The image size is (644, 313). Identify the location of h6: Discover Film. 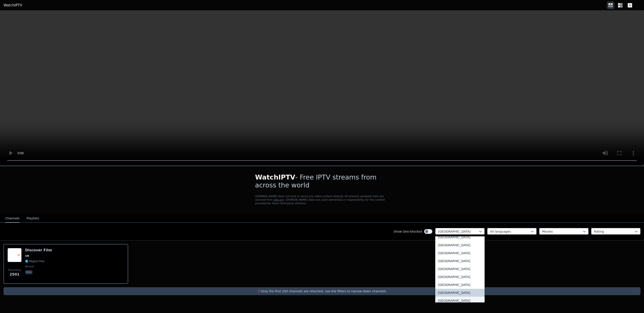
(39, 250).